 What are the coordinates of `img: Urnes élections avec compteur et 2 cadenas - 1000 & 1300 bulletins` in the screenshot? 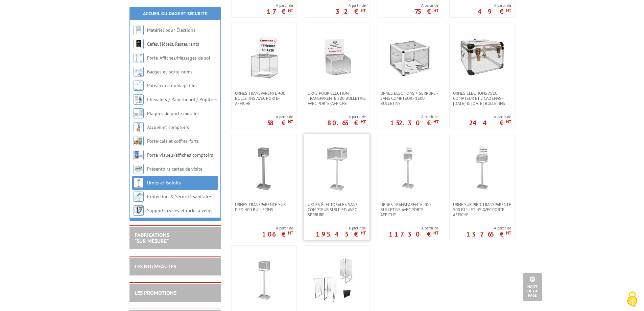 It's located at (482, 57).